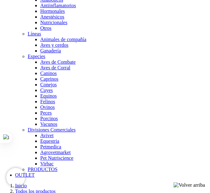 Image resolution: width=210 pixels, height=193 pixels. I want to click on a: Petmedica, so click(51, 147).